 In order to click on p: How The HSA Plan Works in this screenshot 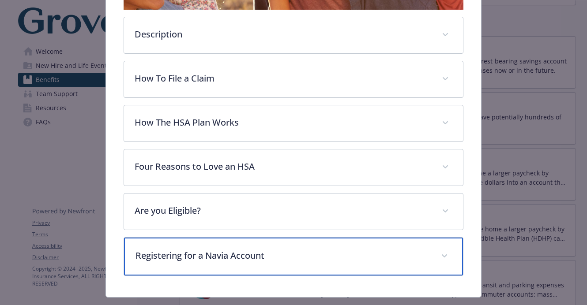, I will do `click(282, 123)`.